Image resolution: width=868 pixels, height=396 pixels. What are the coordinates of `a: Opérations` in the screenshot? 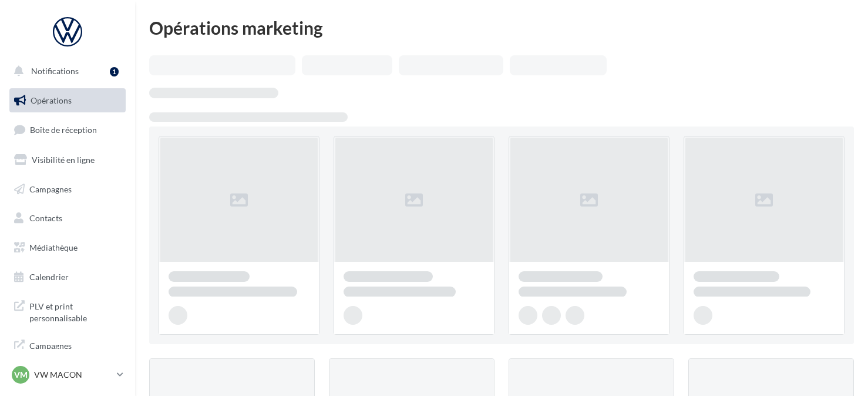 It's located at (68, 101).